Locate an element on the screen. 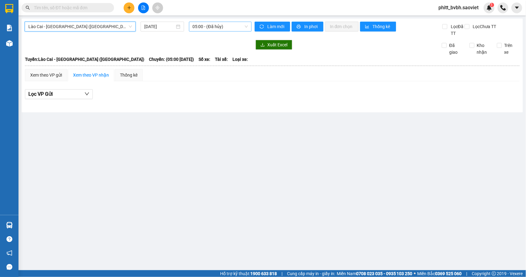 This screenshot has width=526, height=277. span: Hỗ trợ kỹ thuật: is located at coordinates (248, 273).